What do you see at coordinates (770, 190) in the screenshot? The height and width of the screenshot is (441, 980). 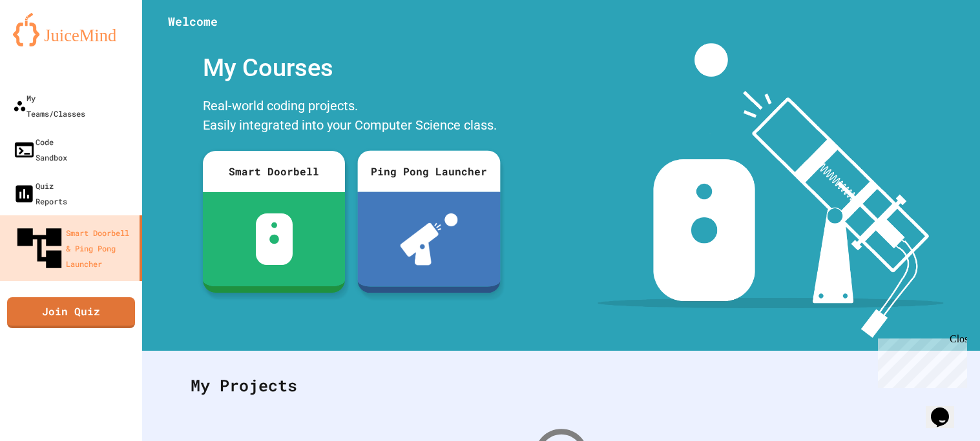 I see `img: banner-image-my-projects.png` at bounding box center [770, 190].